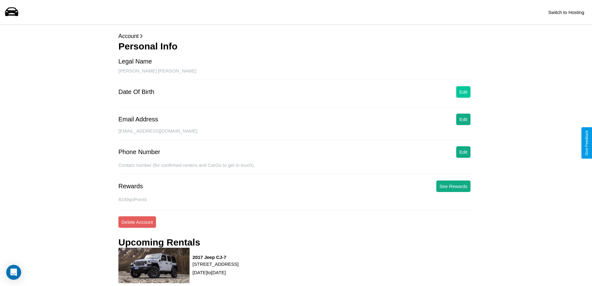 The height and width of the screenshot is (286, 592). I want to click on h3: Personal Info, so click(296, 46).